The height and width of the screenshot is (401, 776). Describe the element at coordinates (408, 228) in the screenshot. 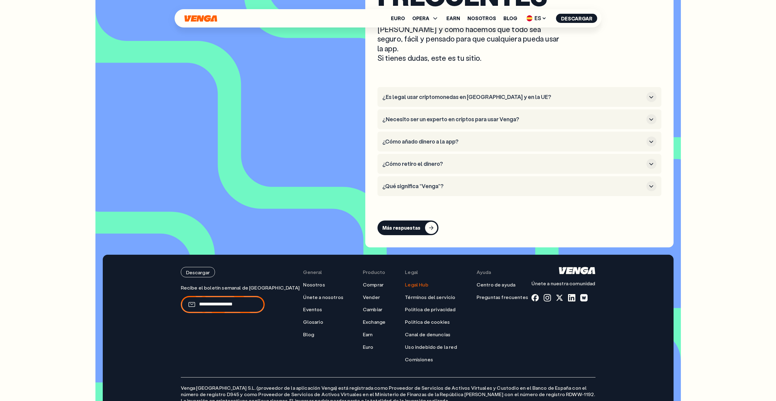

I see `a: Más respuestas` at that location.